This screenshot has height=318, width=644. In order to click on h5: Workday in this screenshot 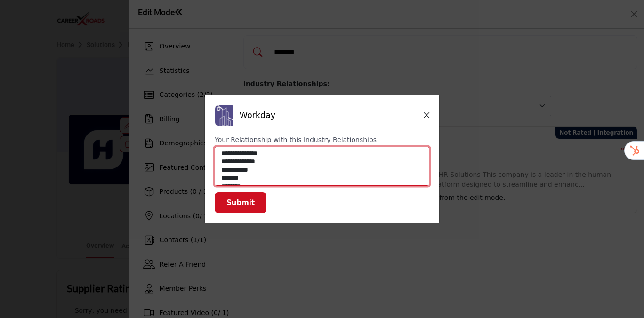, I will do `click(331, 115)`.